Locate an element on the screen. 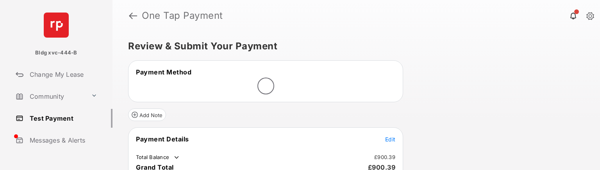 Image resolution: width=600 pixels, height=170 pixels. td: £900.39 is located at coordinates (385, 157).